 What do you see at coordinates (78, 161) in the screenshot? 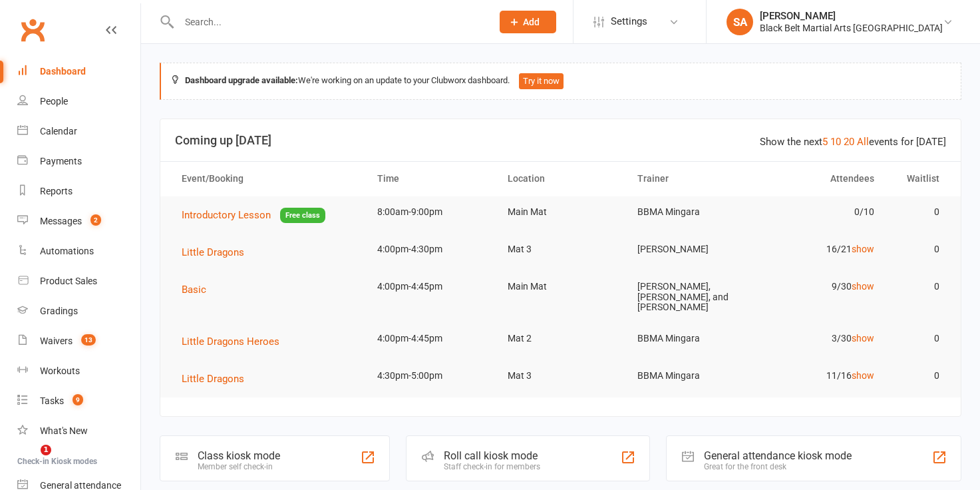
I see `a: Payments` at bounding box center [78, 161].